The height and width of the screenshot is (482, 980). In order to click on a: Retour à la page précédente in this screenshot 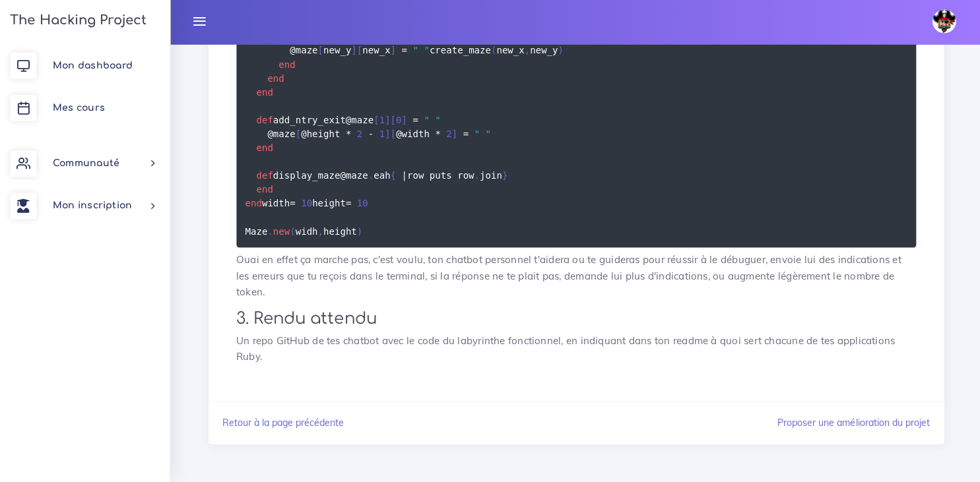, I will do `click(284, 424)`.